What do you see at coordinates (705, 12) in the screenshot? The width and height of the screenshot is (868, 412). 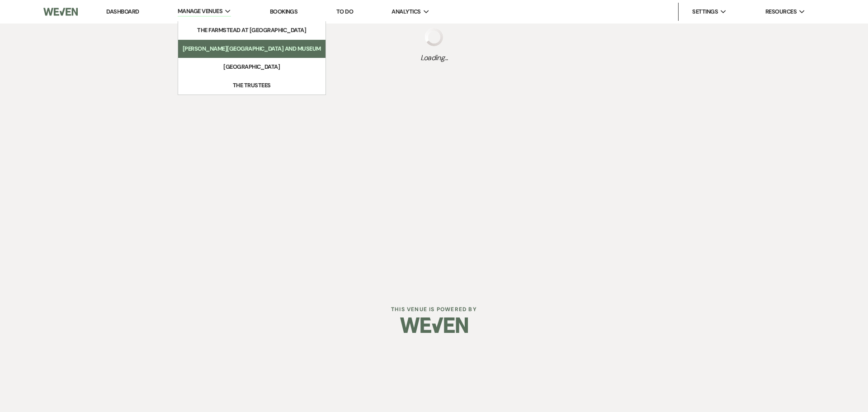 I see `span: Settings` at bounding box center [705, 12].